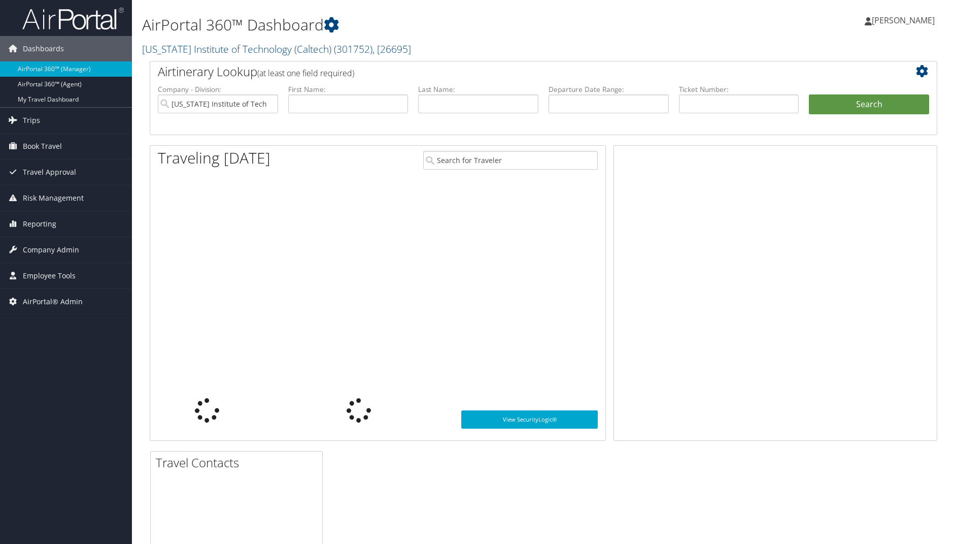 The width and height of the screenshot is (955, 544). I want to click on img: airportal-logo.png, so click(73, 18).